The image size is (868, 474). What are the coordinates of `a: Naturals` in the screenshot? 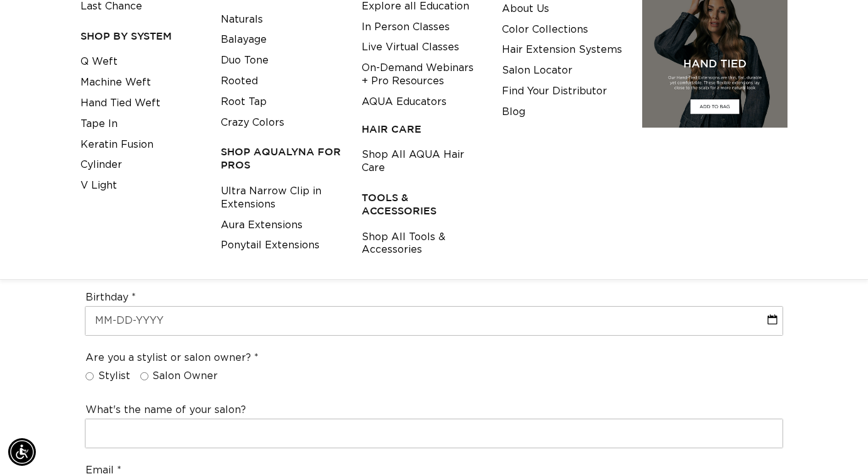 It's located at (241, 19).